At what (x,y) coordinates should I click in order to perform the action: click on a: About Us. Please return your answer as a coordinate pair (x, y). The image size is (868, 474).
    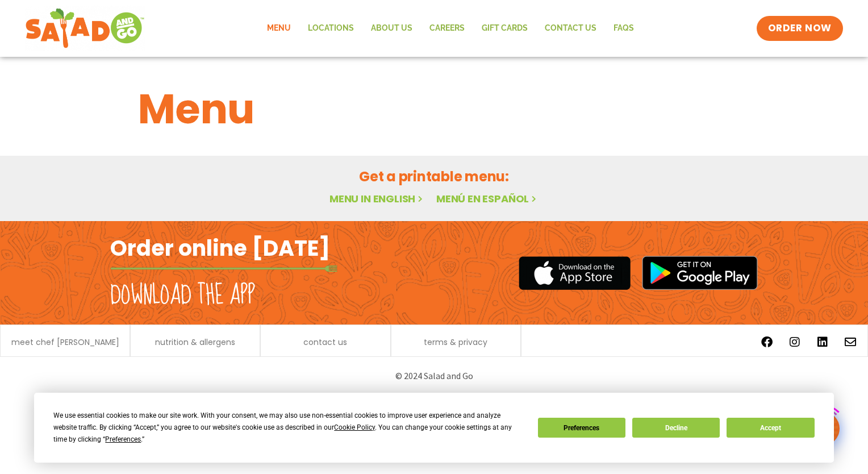
    Looking at the image, I should click on (391, 29).